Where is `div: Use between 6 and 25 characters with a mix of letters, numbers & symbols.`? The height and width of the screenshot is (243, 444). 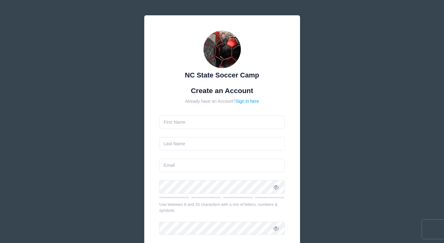
div: Use between 6 and 25 characters with a mix of letters, numbers & symbols. is located at coordinates (222, 207).